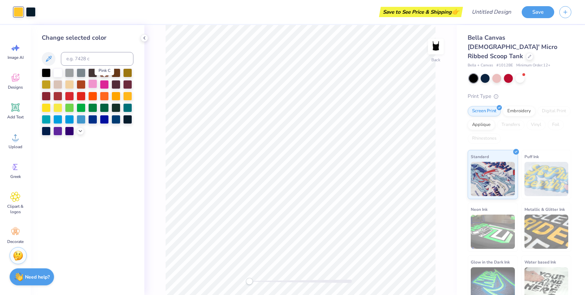 This screenshot has height=295, width=585. Describe the element at coordinates (104, 71) in the screenshot. I see `div: Pink C` at that location.